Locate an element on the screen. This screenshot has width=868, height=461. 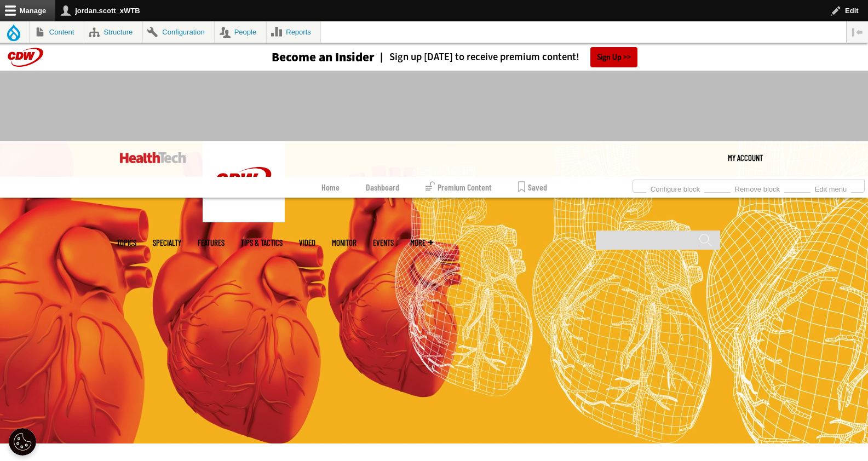
button: Open Preferences is located at coordinates (22, 442).